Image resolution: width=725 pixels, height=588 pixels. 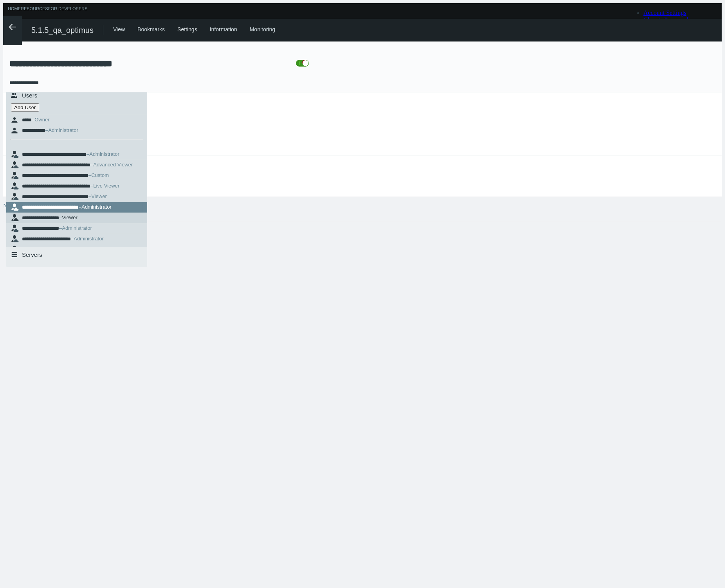 I want to click on span: Servers, so click(x=32, y=255).